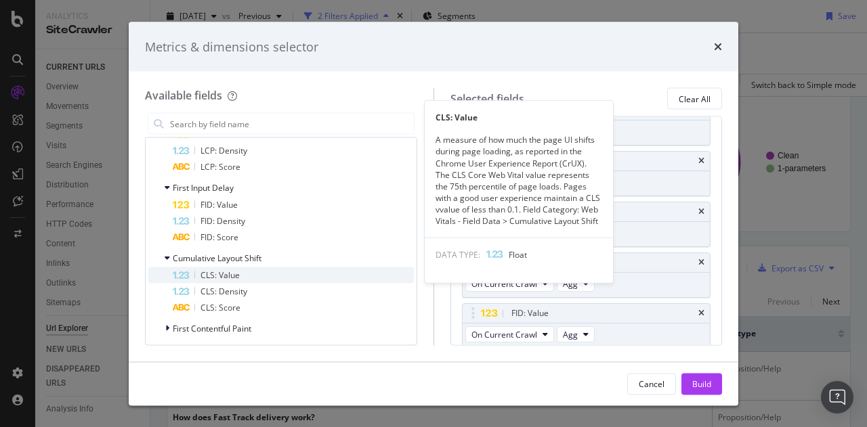 The width and height of the screenshot is (867, 427). What do you see at coordinates (487, 98) in the screenshot?
I see `div: Selected fields` at bounding box center [487, 98].